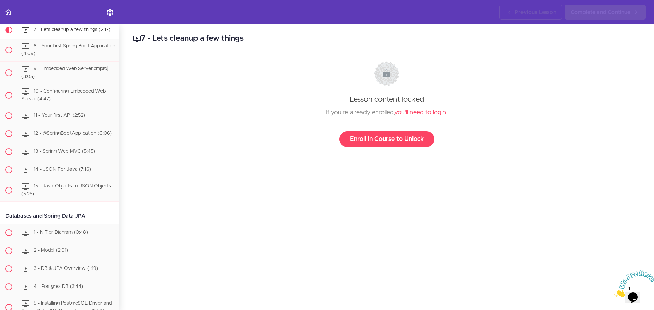 The height and width of the screenshot is (310, 654). Describe the element at coordinates (36, 288) in the screenshot. I see `span: Dock` at that location.